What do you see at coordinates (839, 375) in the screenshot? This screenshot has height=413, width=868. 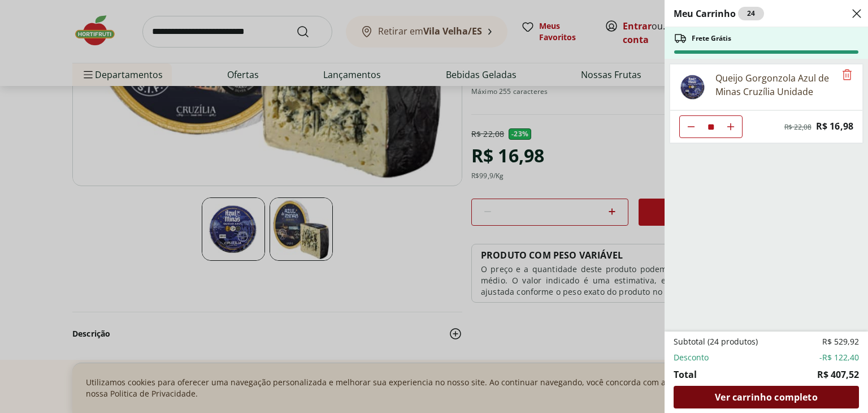 I see `span: R$ 407,52` at bounding box center [839, 375].